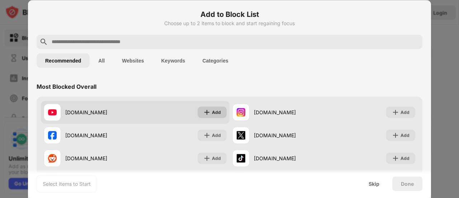 The width and height of the screenshot is (459, 198). I want to click on img: search.svg, so click(44, 42).